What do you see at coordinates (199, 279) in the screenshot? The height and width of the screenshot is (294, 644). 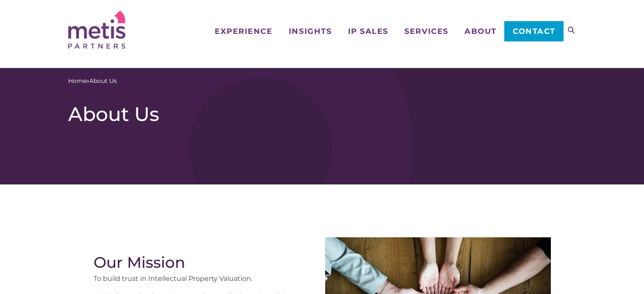 I see `p: To build trust in Intellectual Property Valuation.` at bounding box center [199, 279].